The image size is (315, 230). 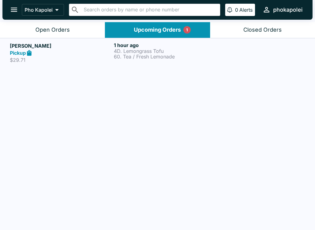 I want to click on div: Closed Orders, so click(x=262, y=30).